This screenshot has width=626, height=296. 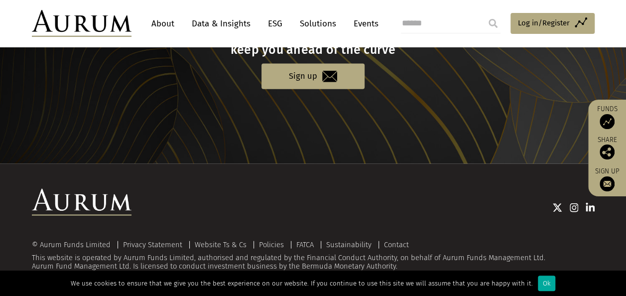 What do you see at coordinates (557, 208) in the screenshot?
I see `img: Twitter icon` at bounding box center [557, 208].